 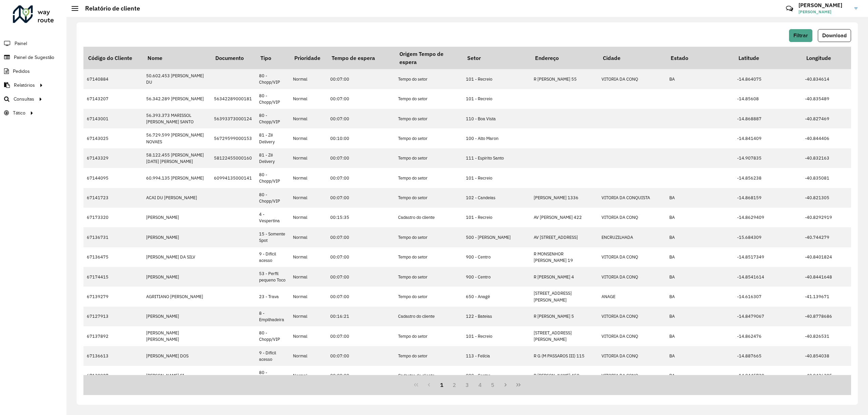 I want to click on button: 2, so click(x=454, y=385).